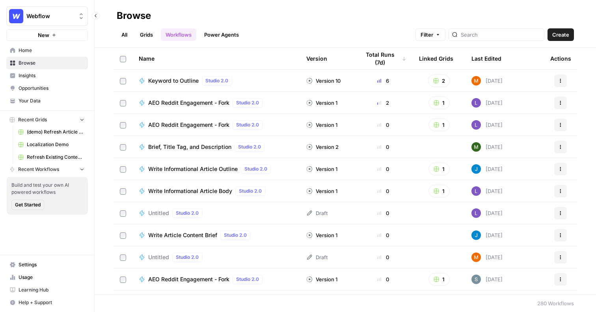 The height and width of the screenshot is (312, 596). Describe the element at coordinates (477, 280) in the screenshot. I see `img: w7f6q2jfcebns90hntjxsl93h3td` at that location.